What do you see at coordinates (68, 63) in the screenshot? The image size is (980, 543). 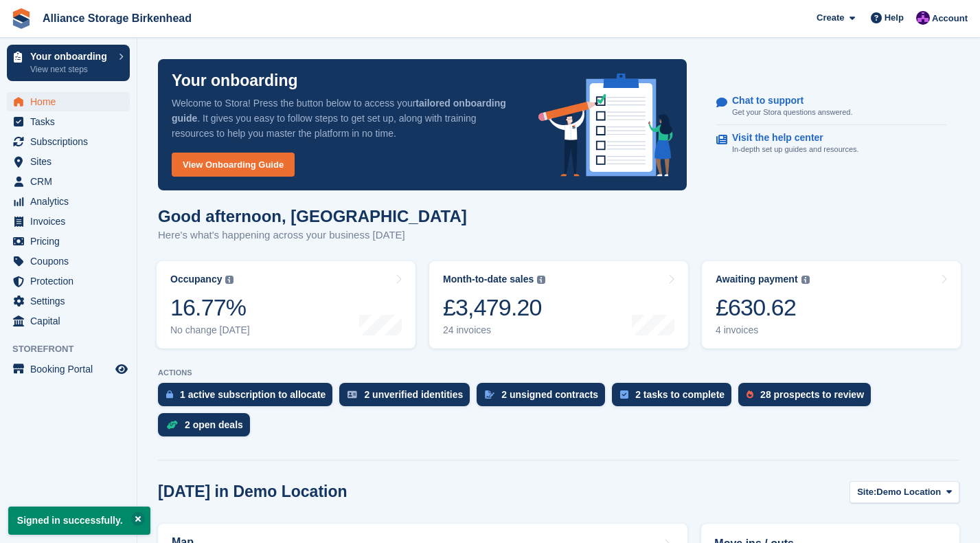 I see `a: Your onboarding View next steps` at bounding box center [68, 63].